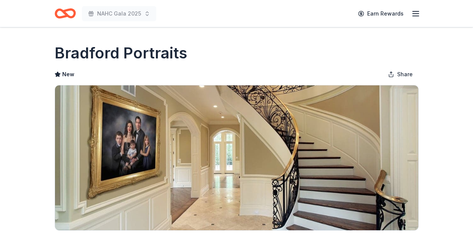 The width and height of the screenshot is (473, 239). Describe the element at coordinates (119, 14) in the screenshot. I see `span: NAHC Gala 2025` at that location.